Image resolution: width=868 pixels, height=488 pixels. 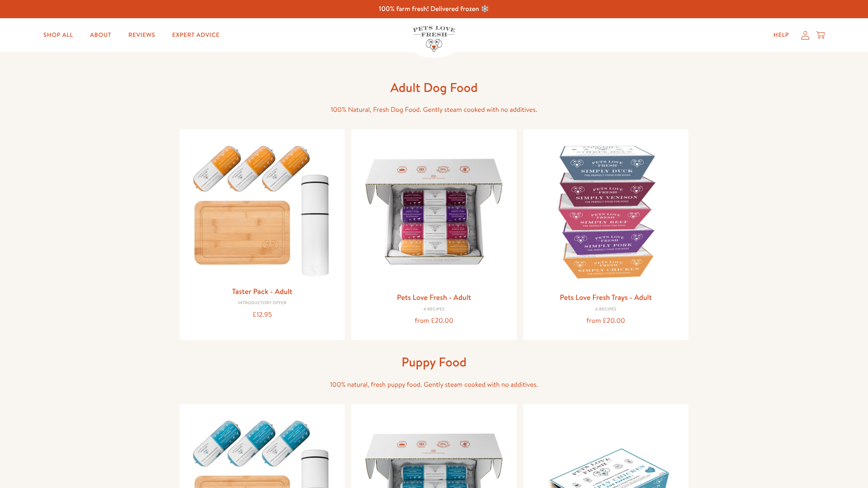 I want to click on div: Introductory Offer, so click(x=262, y=304).